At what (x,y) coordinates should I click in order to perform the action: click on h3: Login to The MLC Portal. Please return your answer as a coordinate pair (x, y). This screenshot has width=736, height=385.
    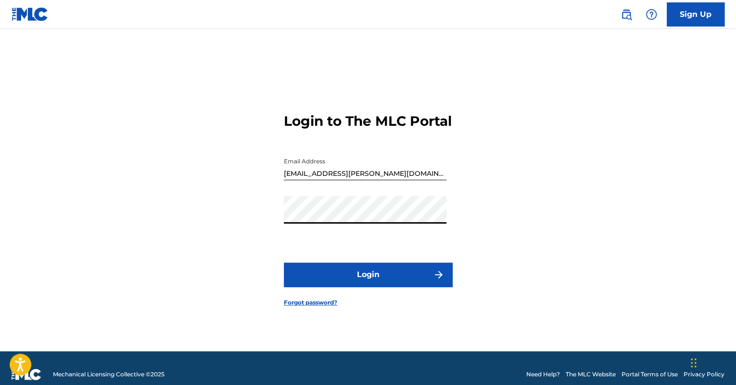
    Looking at the image, I should click on (368, 121).